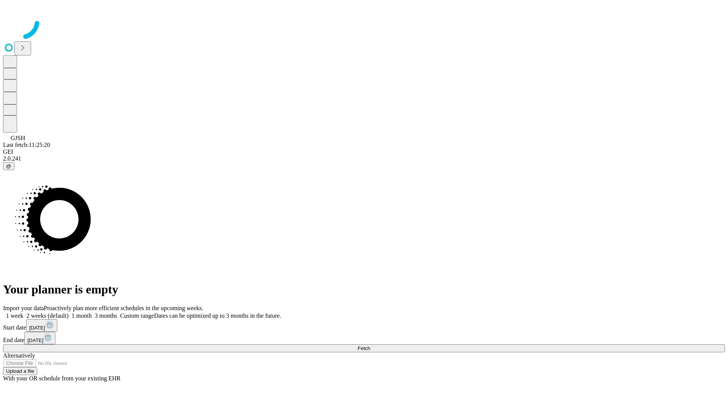 Image resolution: width=728 pixels, height=410 pixels. What do you see at coordinates (364, 289) in the screenshot?
I see `h1: Your planner is empty` at bounding box center [364, 289].